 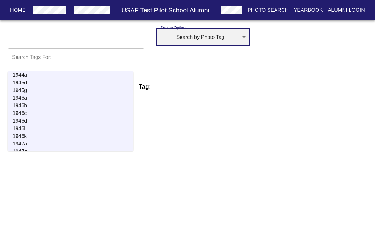 What do you see at coordinates (18, 10) in the screenshot?
I see `button: Home` at bounding box center [18, 10].